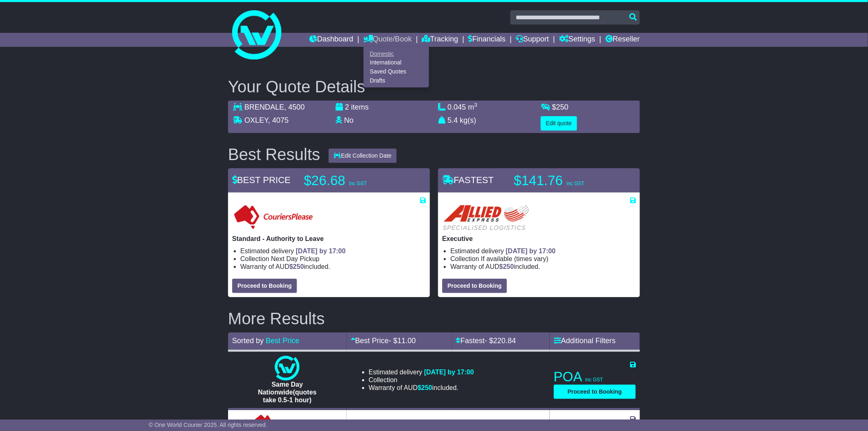  I want to click on span: BRENDALE, so click(265, 107).